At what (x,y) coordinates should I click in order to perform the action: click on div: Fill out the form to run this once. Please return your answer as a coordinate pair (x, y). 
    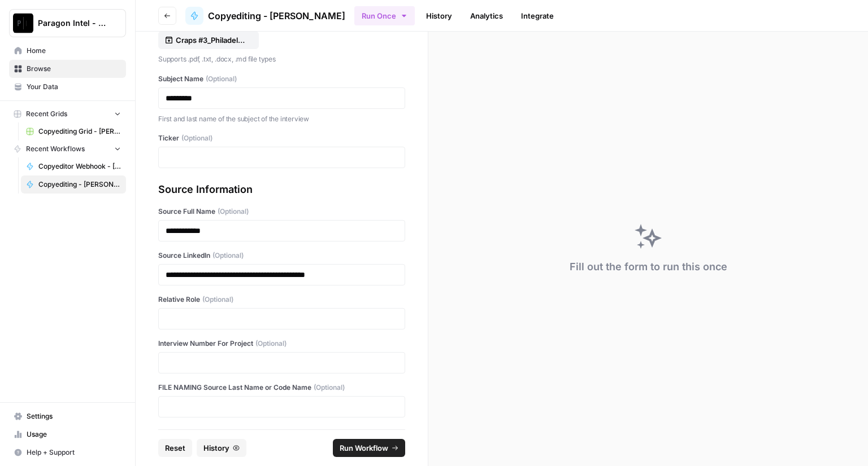
    Looking at the image, I should click on (648, 267).